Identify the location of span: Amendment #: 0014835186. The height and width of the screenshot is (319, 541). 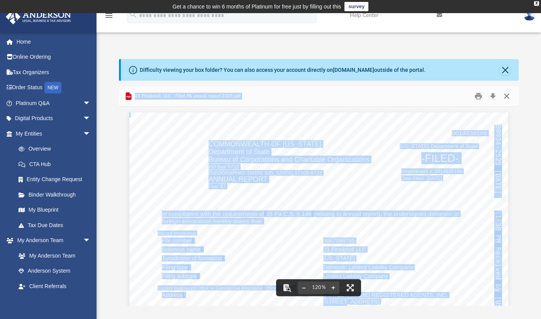
(432, 171).